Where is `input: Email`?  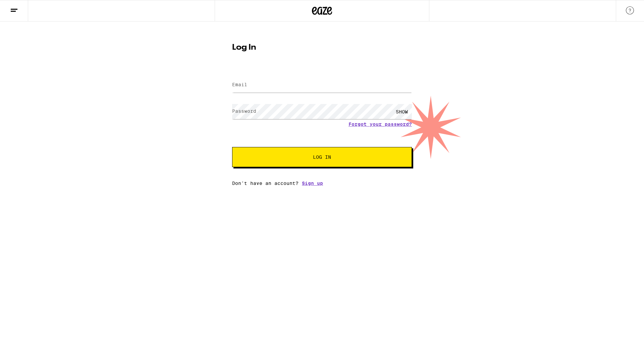
input: Email is located at coordinates (322, 85).